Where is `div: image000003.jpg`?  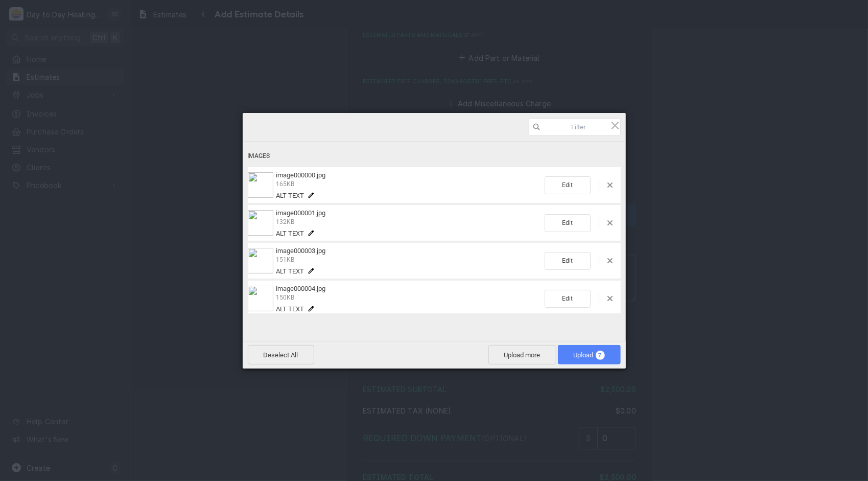
div: image000003.jpg is located at coordinates (409, 260).